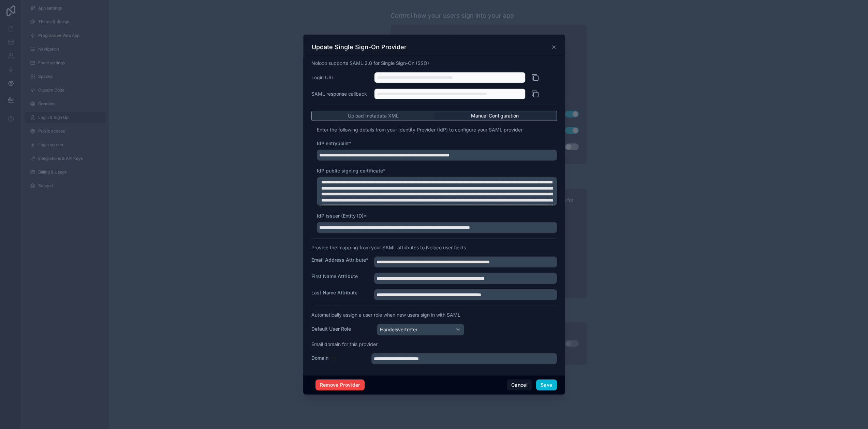 This screenshot has width=868, height=429. Describe the element at coordinates (351, 171) in the screenshot. I see `label: IdP public signing certificate*` at that location.